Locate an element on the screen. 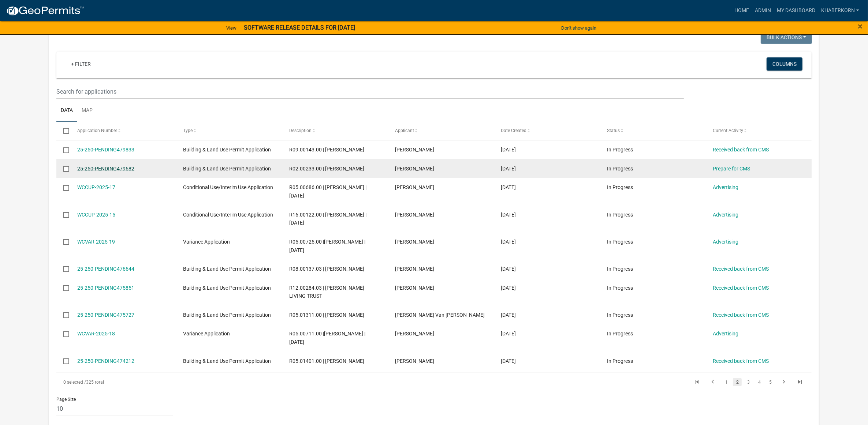 This screenshot has height=425, width=868. datatable-header-cell: Application Number is located at coordinates (123, 131).